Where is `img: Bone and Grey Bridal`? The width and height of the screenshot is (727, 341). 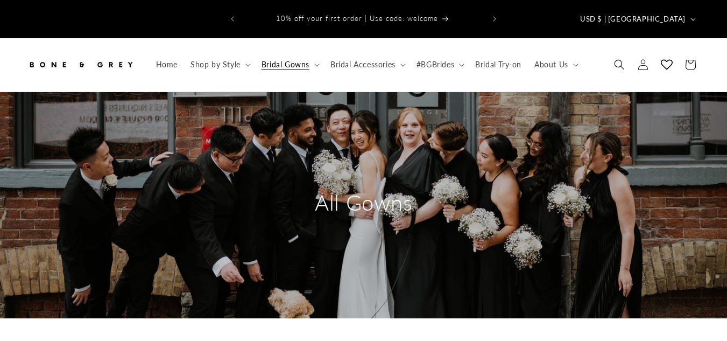 img: Bone and Grey Bridal is located at coordinates (81, 65).